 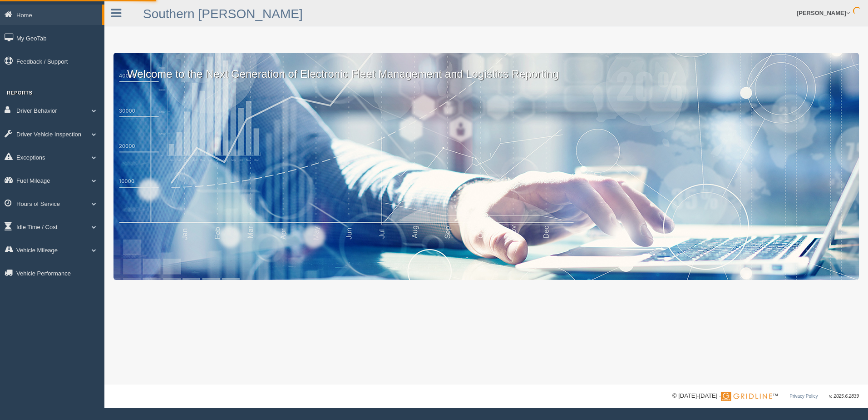 What do you see at coordinates (487, 67) in the screenshot?
I see `p: Welcome to the Next Generation of Electronic Fleet Management and Logistics Reporting` at bounding box center [487, 67].